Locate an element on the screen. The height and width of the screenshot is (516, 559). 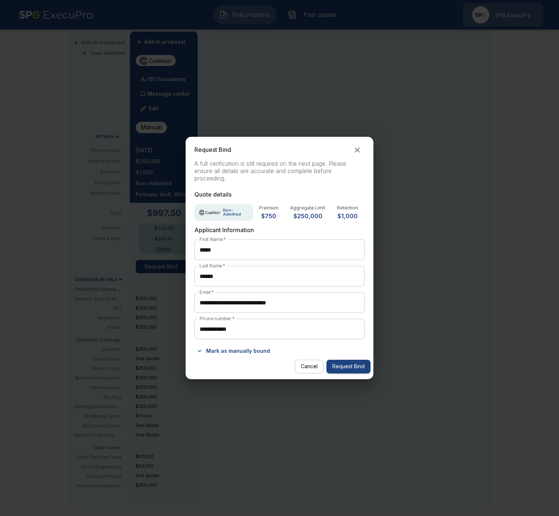
p: $1,000 is located at coordinates (347, 216).